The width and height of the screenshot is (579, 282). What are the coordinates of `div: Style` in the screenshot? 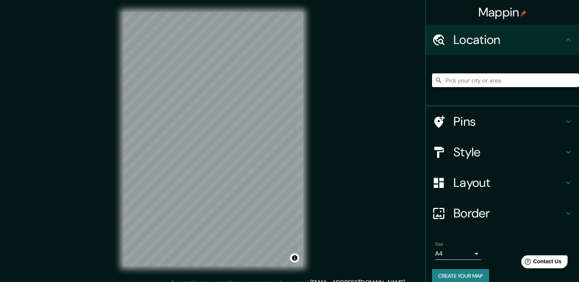 It's located at (502, 152).